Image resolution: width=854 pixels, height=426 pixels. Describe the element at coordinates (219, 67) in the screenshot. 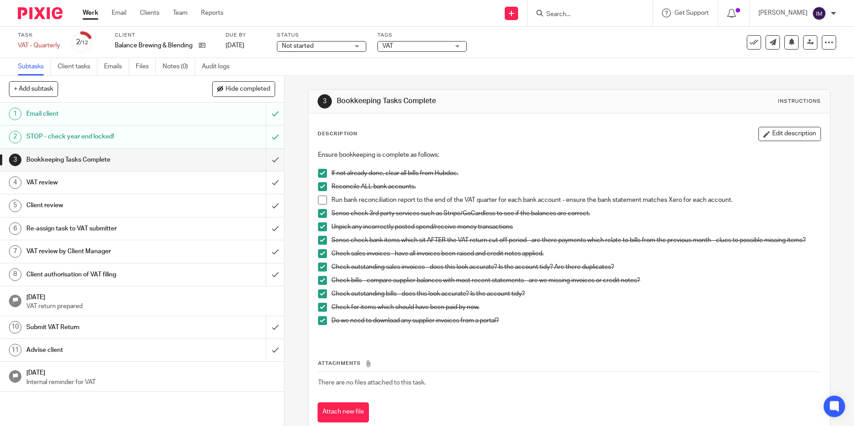

I see `a: Audit logs` at that location.